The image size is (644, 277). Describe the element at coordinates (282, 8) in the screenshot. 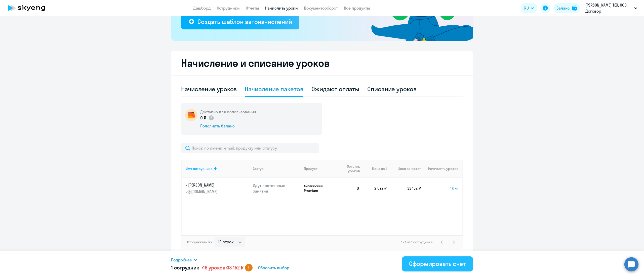

I see `a: Начислить уроки` at that location.